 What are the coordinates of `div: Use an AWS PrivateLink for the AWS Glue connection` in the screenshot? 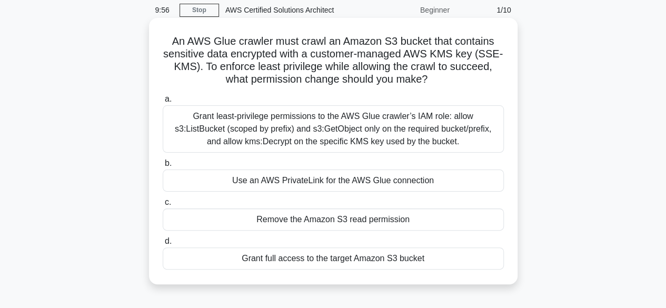 It's located at (333, 181).